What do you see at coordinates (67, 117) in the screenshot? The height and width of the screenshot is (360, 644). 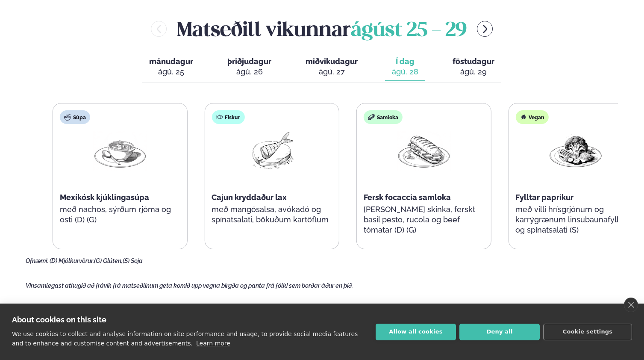 I see `img: soup.svg` at bounding box center [67, 117].